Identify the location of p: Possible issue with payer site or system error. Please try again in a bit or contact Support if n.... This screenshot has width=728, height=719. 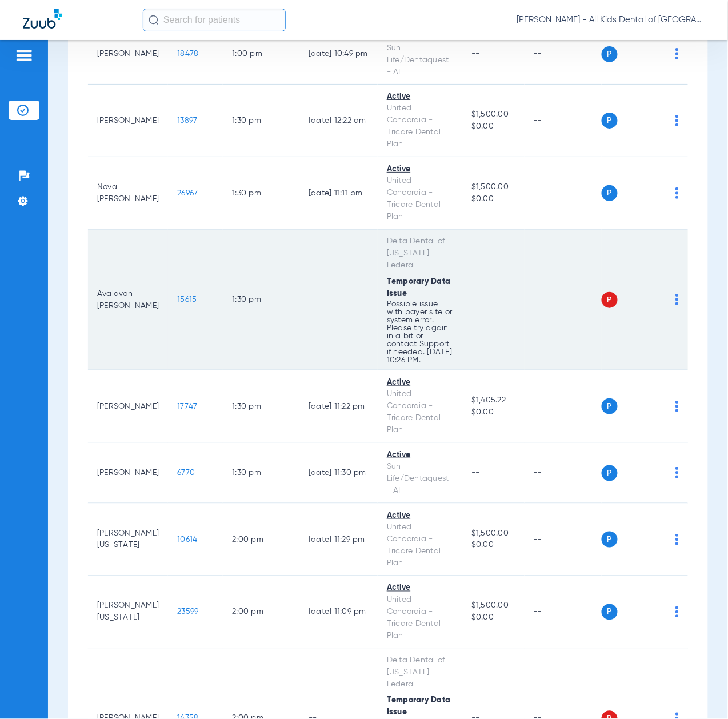
(421, 332).